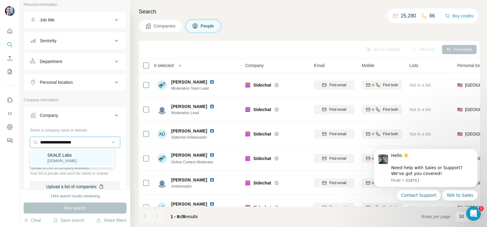 Image resolution: width=487 pixels, height=227 pixels. Describe the element at coordinates (111, 221) in the screenshot. I see `button: Share filters` at that location.